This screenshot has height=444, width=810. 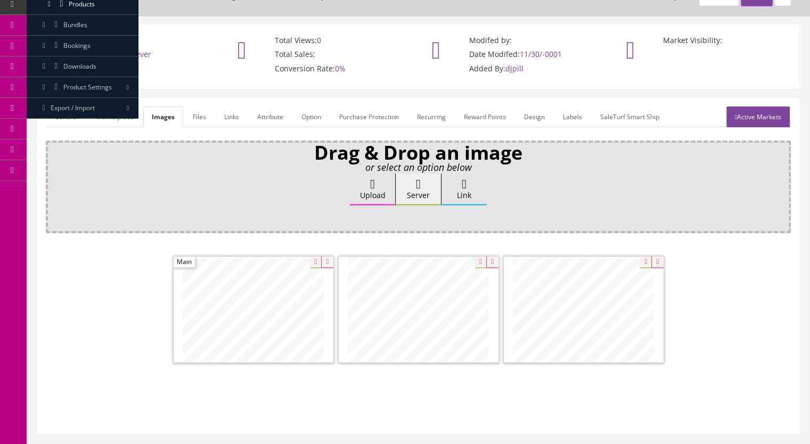 I want to click on a: Files, so click(x=199, y=117).